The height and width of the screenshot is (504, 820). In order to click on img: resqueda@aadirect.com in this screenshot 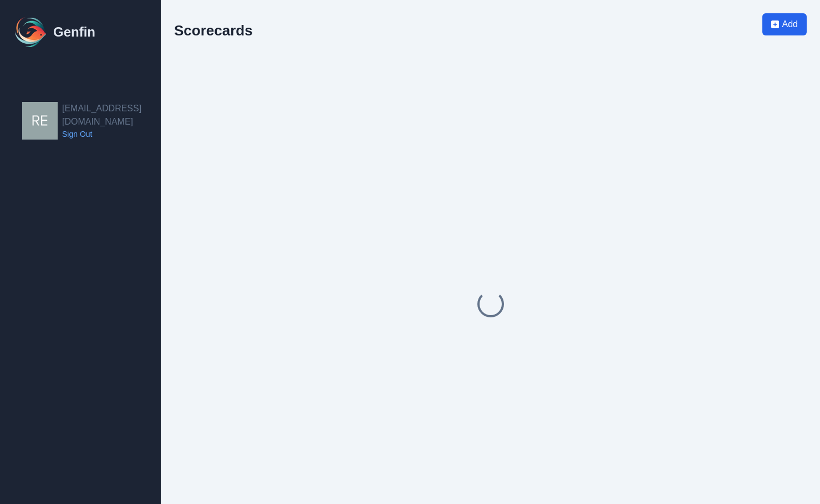, I will do `click(40, 120)`.